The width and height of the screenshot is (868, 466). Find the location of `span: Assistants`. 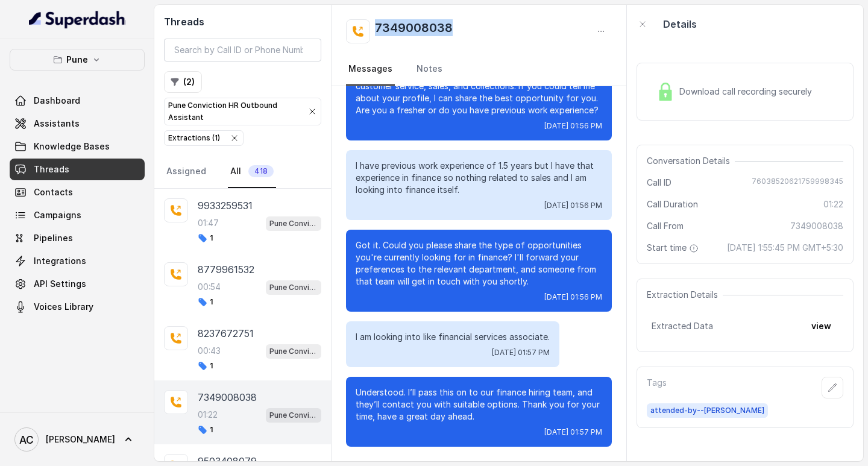

span: Assistants is located at coordinates (57, 124).